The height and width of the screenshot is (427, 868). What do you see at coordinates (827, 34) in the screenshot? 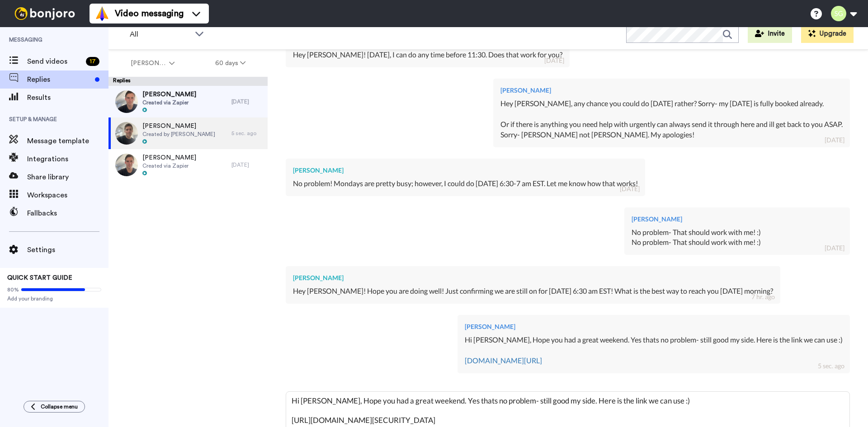
I see `button: Upgrade` at bounding box center [827, 34].